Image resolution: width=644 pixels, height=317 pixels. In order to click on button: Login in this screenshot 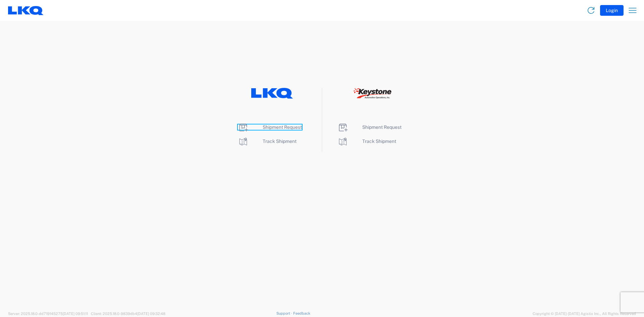, I will do `click(611, 10)`.